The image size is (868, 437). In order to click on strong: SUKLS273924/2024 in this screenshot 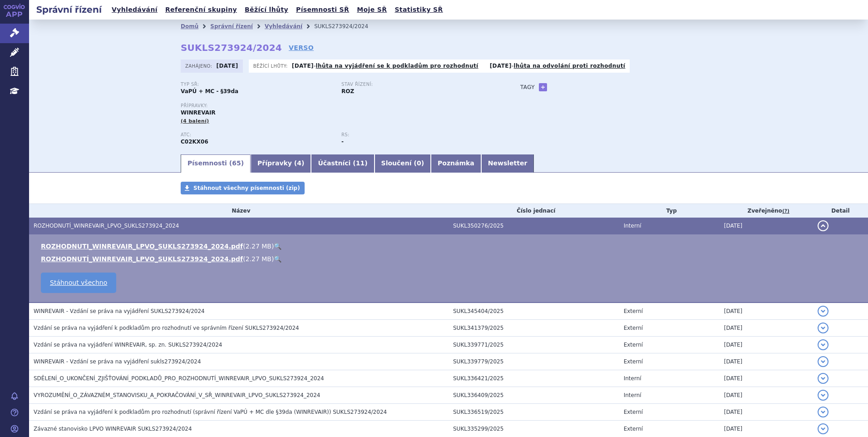, I will do `click(231, 47)`.